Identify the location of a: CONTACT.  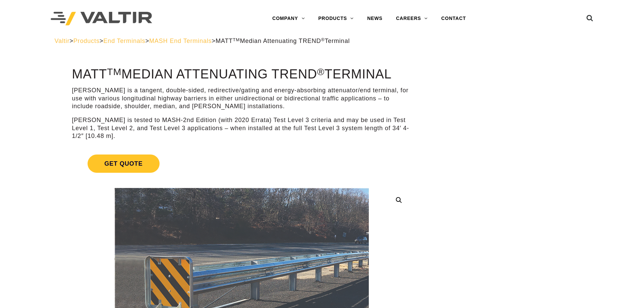
(453, 19).